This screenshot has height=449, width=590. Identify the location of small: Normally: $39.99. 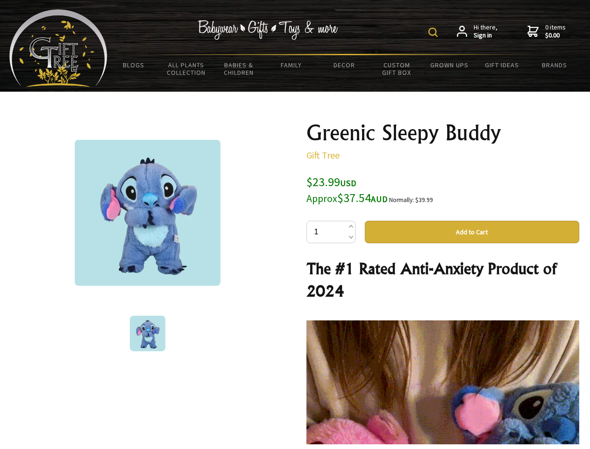
(411, 200).